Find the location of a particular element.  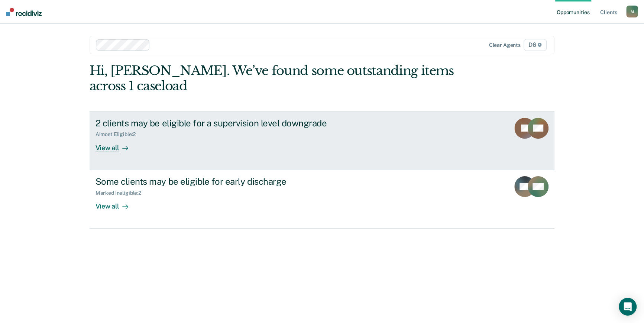

a: 2 clients may be eligible for a supervision level downgradeAlmost Eligible:2View all is located at coordinates (322, 141).